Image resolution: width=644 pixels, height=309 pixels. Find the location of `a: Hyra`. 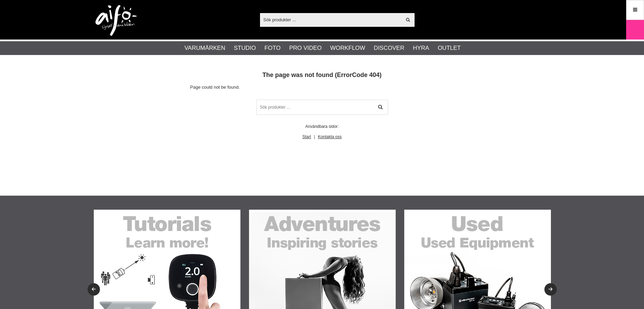

a: Hyra is located at coordinates (421, 48).